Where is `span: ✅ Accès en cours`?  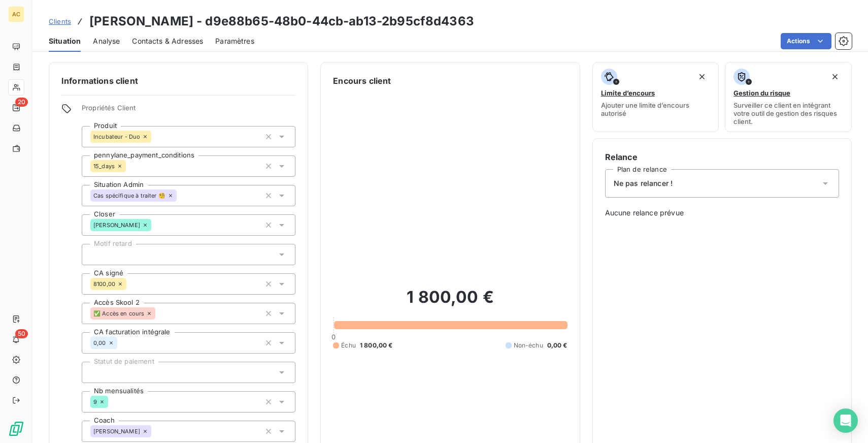 span: ✅ Accès en cours is located at coordinates (119, 313).